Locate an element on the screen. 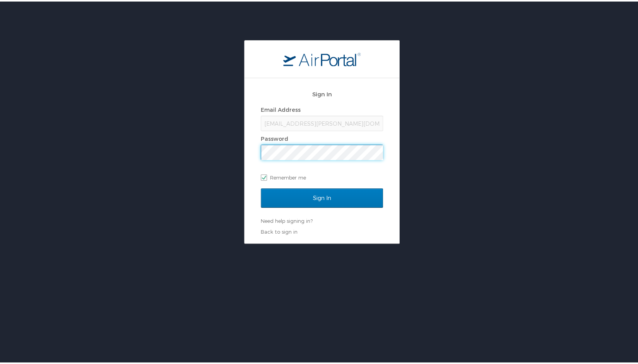 The image size is (638, 364). h2: Sign In is located at coordinates (322, 92).